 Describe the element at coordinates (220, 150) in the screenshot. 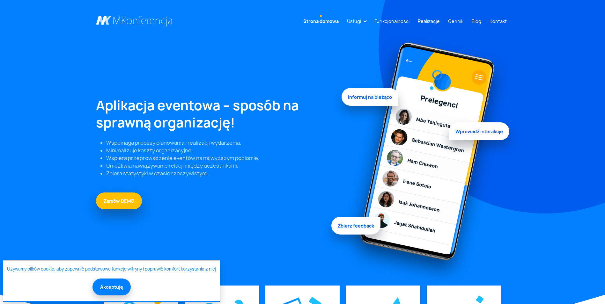

I see `li: Minimalizuje koszty organizacyjne.` at that location.